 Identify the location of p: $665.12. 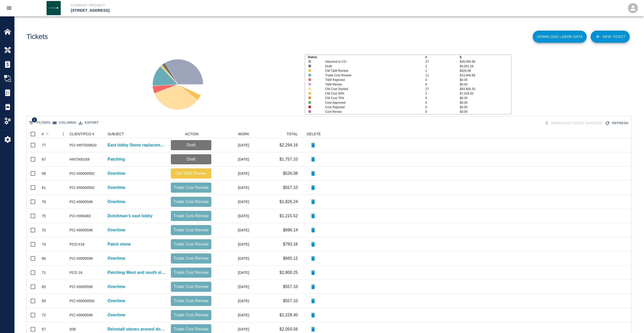
(290, 258).